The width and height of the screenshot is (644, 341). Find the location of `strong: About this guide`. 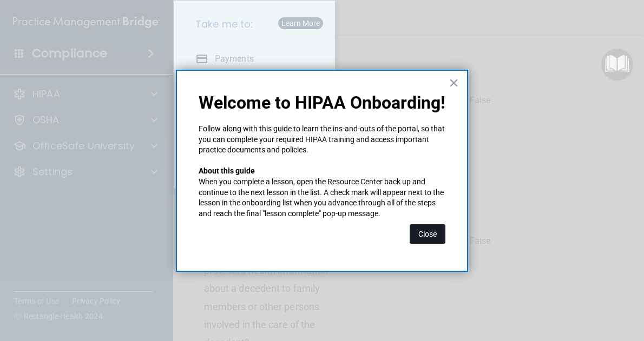

strong: About this guide is located at coordinates (227, 170).